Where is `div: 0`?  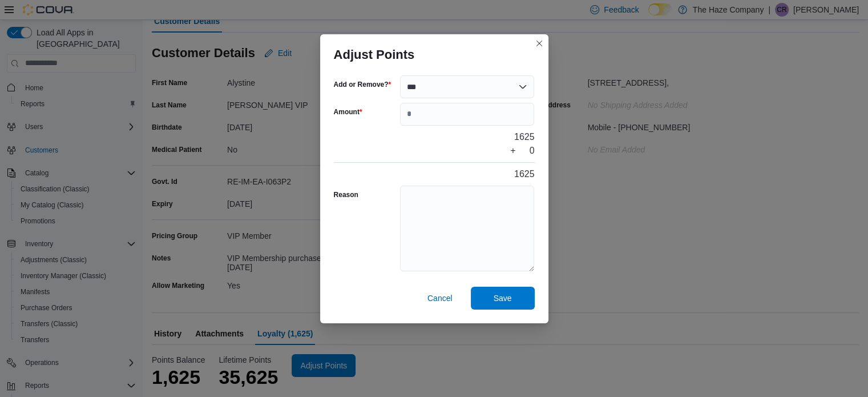 div: 0 is located at coordinates (532, 151).